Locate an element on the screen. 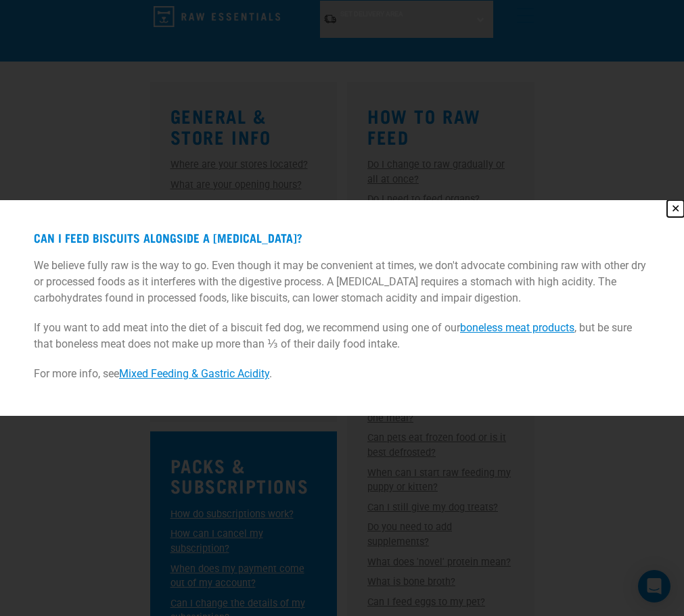  p: We believe fully raw is the way to go. Even though it may be convenient at times, we don't advoca... is located at coordinates (342, 282).